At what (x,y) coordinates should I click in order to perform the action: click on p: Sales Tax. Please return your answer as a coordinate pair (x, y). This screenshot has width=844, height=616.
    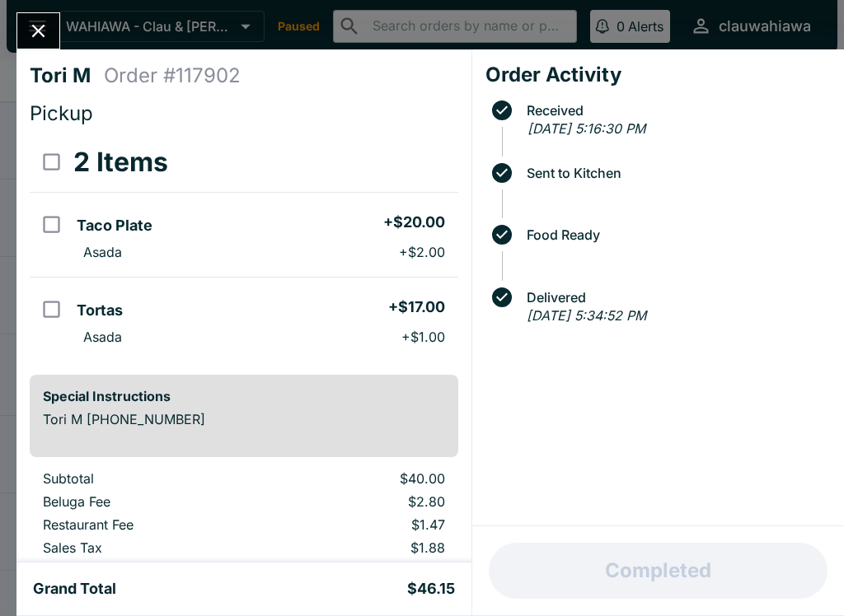
    Looking at the image, I should click on (150, 548).